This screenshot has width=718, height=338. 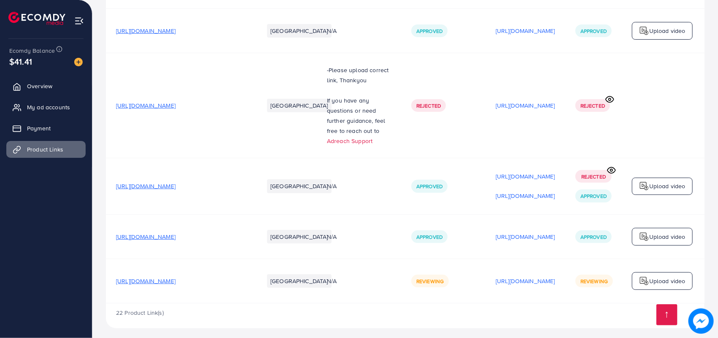 I want to click on img: menu, so click(x=79, y=21).